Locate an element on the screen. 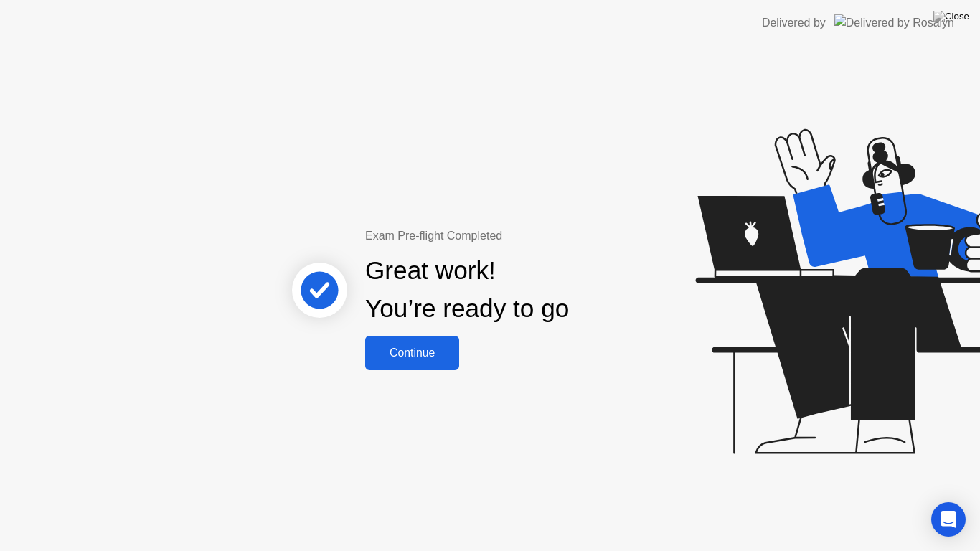  img: Delivered by Rosalyn is located at coordinates (893, 22).